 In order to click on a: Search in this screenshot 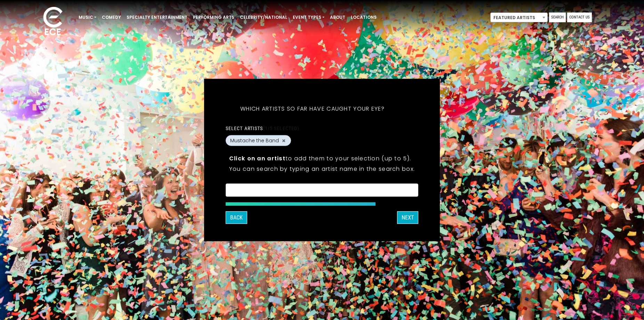, I will do `click(557, 17)`.